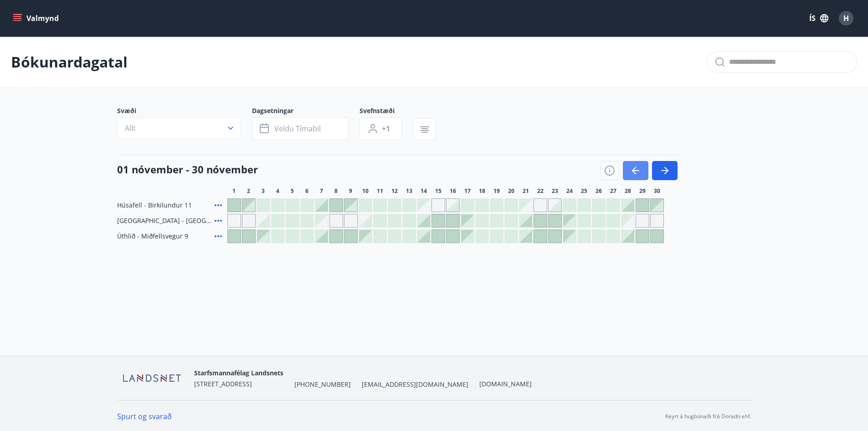 The width and height of the screenshot is (868, 431). I want to click on span: 25, so click(584, 191).